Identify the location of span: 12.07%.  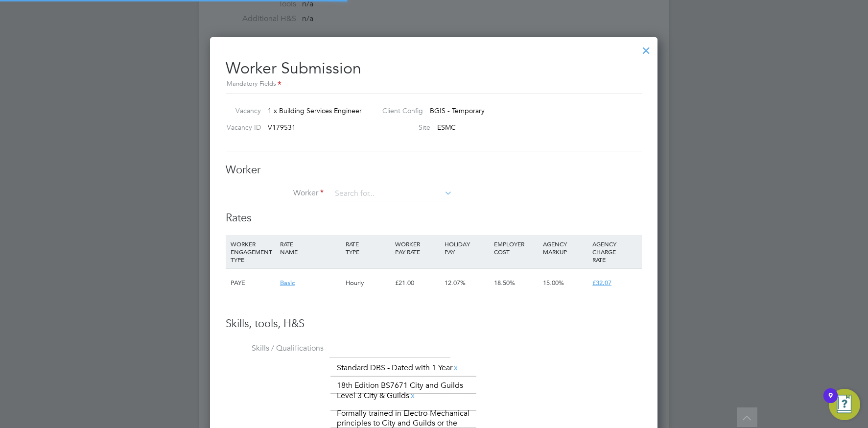
(455, 283).